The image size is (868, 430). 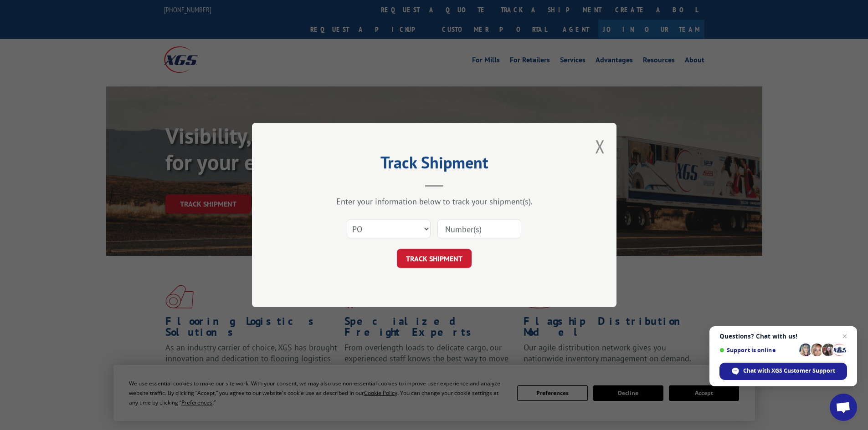 What do you see at coordinates (434, 165) in the screenshot?
I see `h2: Track Shipment` at bounding box center [434, 165].